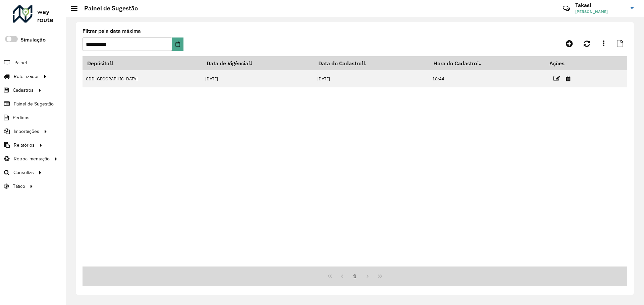 This screenshot has height=305, width=644. What do you see at coordinates (26, 76) in the screenshot?
I see `span: Roteirizador` at bounding box center [26, 76].